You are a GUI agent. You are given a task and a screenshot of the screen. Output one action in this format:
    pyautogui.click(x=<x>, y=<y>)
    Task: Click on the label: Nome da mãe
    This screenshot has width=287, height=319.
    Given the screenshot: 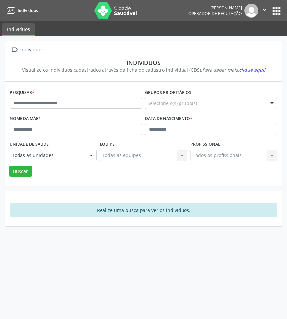 What is the action you would take?
    pyautogui.click(x=25, y=119)
    